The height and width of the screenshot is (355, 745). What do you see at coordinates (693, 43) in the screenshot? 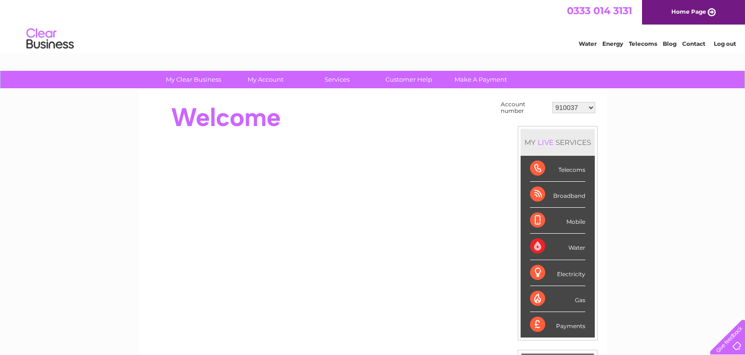
I see `a: Contact` at bounding box center [693, 43].